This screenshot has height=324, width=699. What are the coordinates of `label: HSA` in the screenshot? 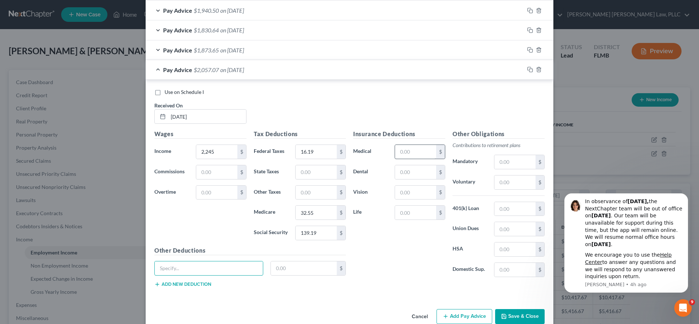 It's located at (469, 249).